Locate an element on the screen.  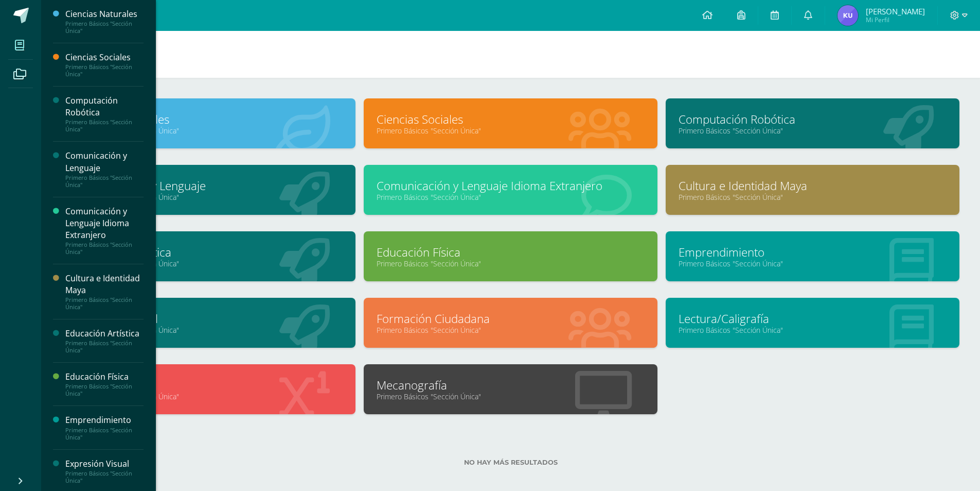
div: Comunicación y Lenguaje is located at coordinates (105, 162).